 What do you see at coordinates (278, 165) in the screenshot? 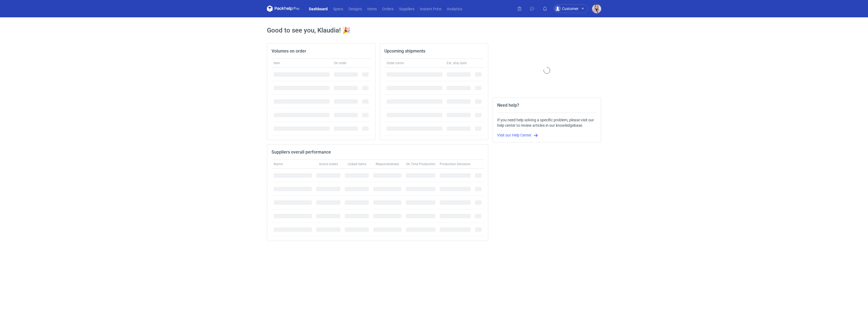
I see `span: Name` at bounding box center [278, 165].